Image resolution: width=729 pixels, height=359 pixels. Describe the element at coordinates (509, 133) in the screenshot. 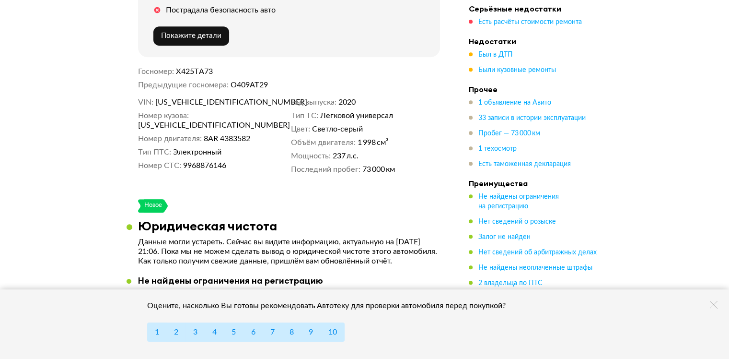

I see `span: Пробег — 73 000 км` at that location.